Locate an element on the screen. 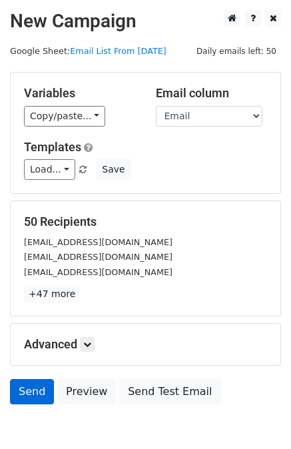  a: Send is located at coordinates (32, 391).